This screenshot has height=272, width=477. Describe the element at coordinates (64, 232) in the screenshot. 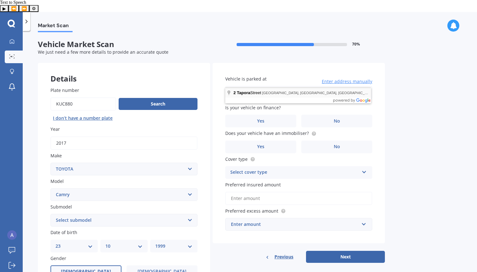

I see `span: Date of birth` at that location.